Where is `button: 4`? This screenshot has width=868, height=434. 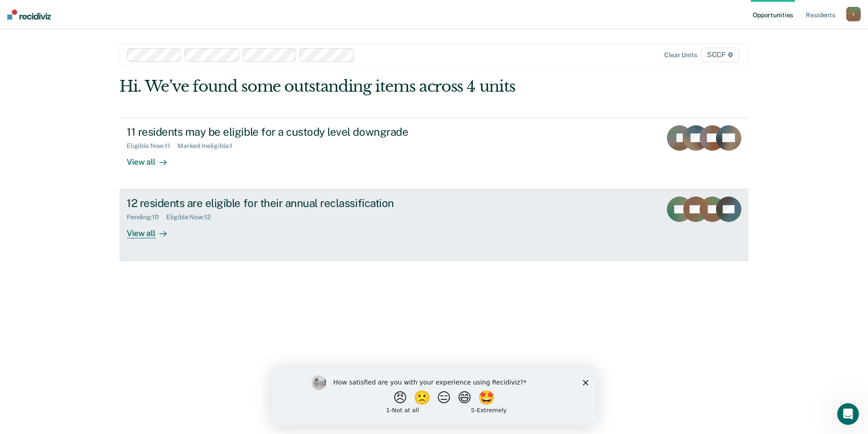
button: 4 is located at coordinates (194, 31).